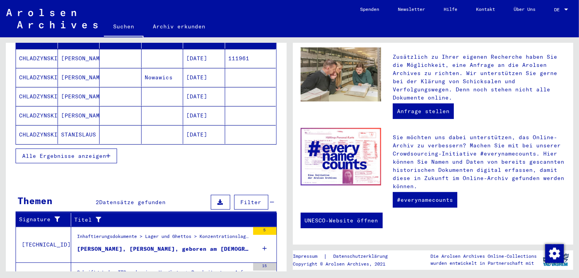  What do you see at coordinates (483, 256) in the screenshot?
I see `p: Die Arolsen Archives Online-Collections` at bounding box center [483, 256].